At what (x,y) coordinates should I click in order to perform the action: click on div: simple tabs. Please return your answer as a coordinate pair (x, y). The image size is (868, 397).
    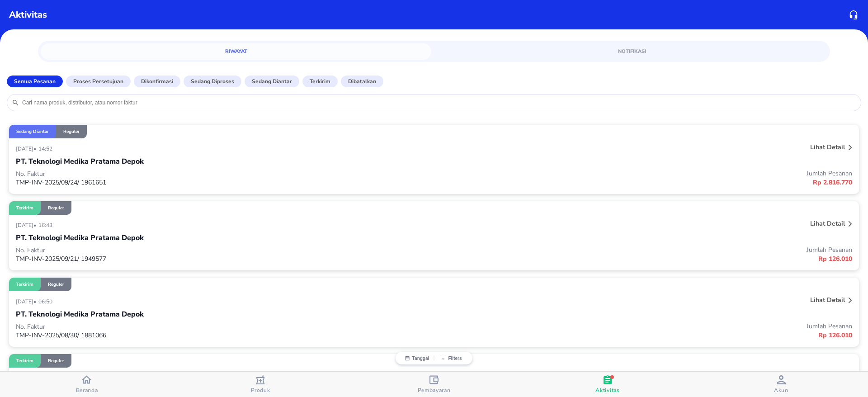
    Looking at the image, I should click on (434, 51).